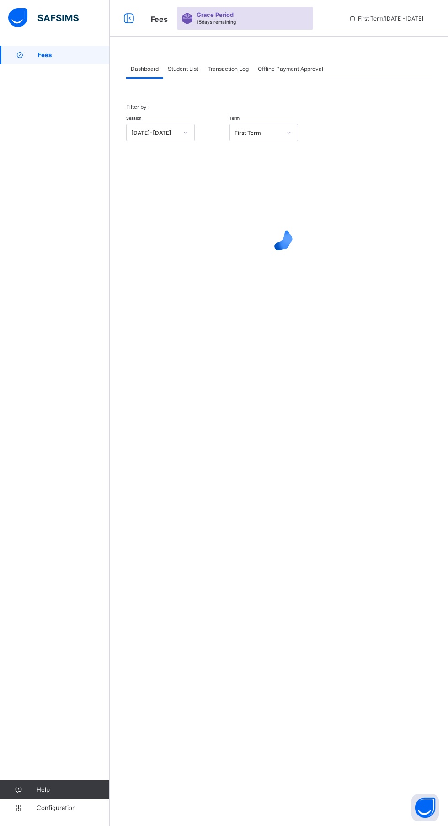 This screenshot has width=448, height=826. Describe the element at coordinates (215, 15) in the screenshot. I see `span: Grace Period` at that location.